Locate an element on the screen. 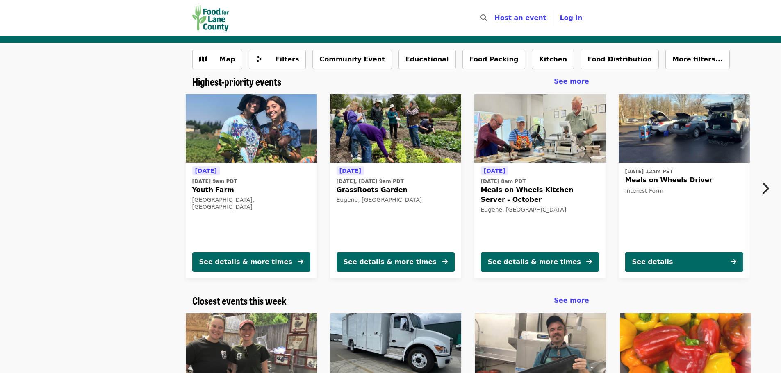 This screenshot has width=781, height=373. img: Meals on Wheels Kitchen Server - October organized by Food for Lane County is located at coordinates (540, 129).